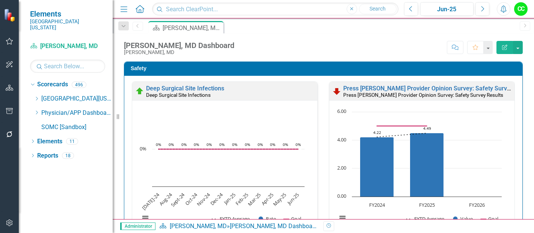  Describe the element at coordinates (268, 219) in the screenshot. I see `button: Show Rate` at that location.